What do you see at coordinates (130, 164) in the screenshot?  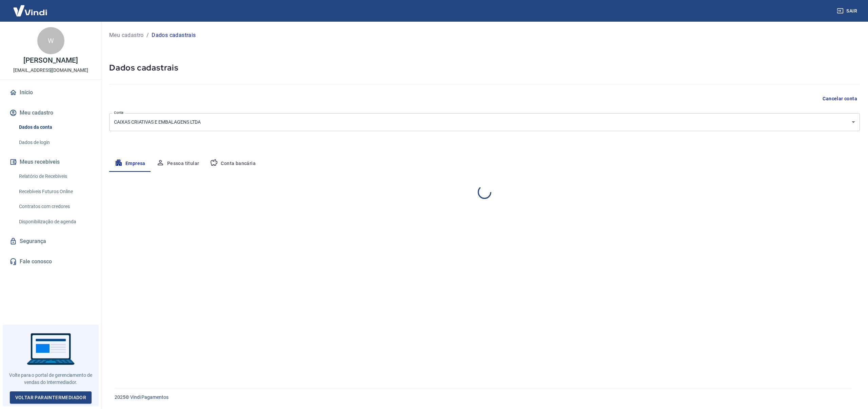 I see `button: Empresa` at bounding box center [130, 164].